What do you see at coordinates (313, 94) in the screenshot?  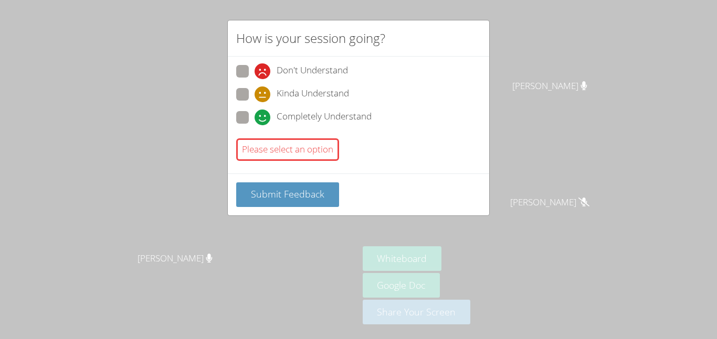 I see `span: Kinda Understand` at bounding box center [313, 94].